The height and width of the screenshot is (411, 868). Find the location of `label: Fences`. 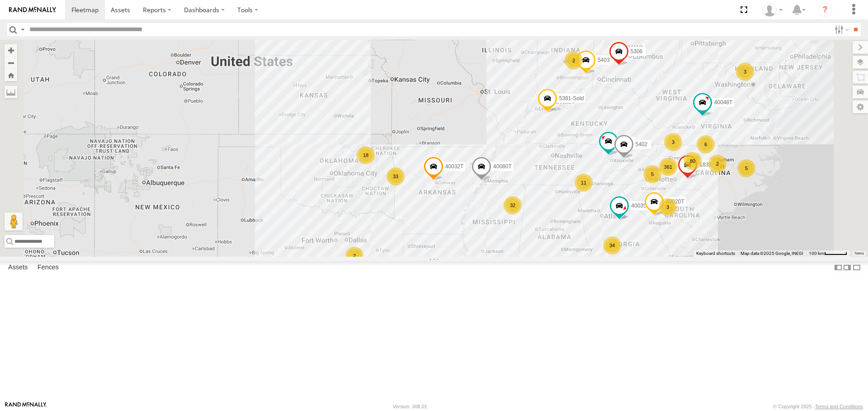

label: Fences is located at coordinates (48, 268).